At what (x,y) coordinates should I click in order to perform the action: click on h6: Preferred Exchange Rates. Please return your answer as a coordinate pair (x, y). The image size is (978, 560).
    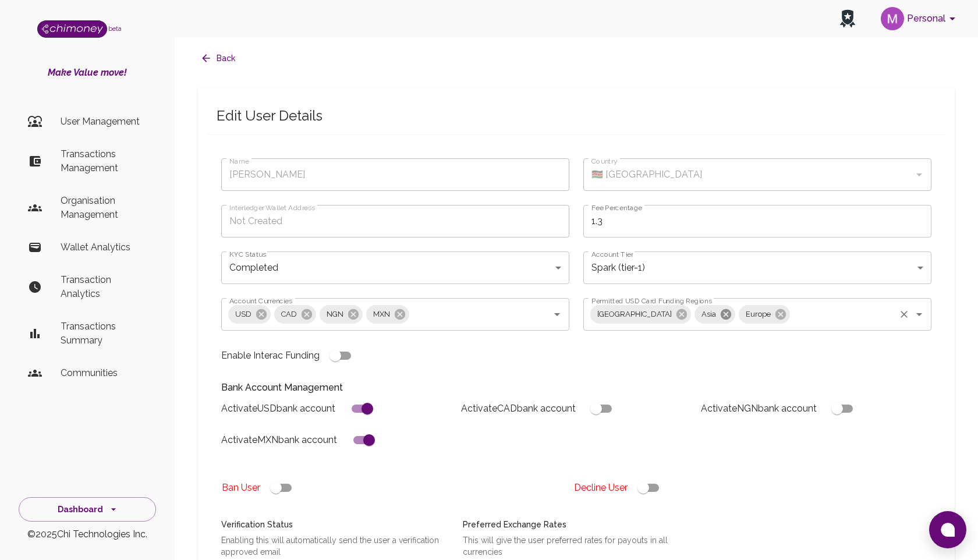
    Looking at the image, I should click on (577, 525).